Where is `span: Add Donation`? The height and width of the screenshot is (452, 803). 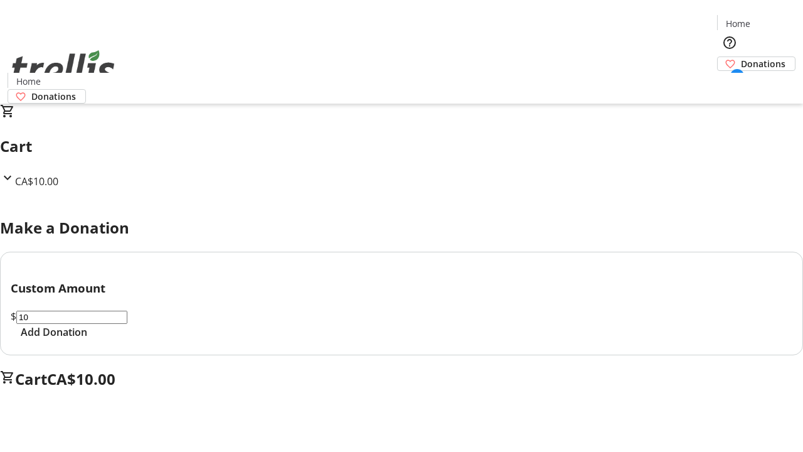
span: Add Donation is located at coordinates (54, 332).